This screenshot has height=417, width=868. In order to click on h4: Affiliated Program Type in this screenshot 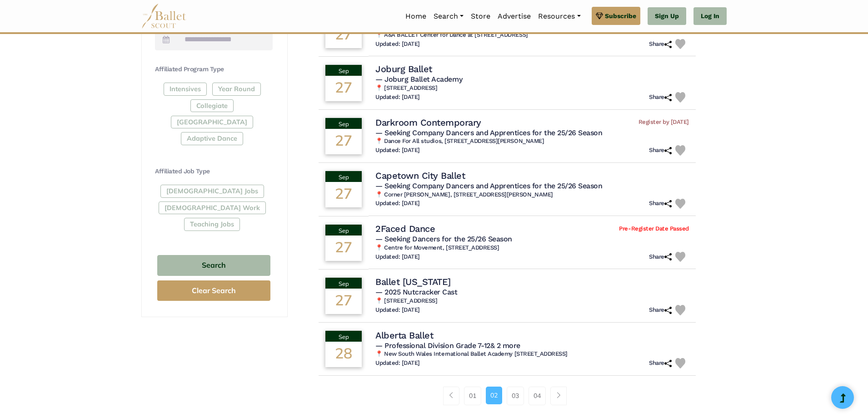, I will do `click(214, 70)`.